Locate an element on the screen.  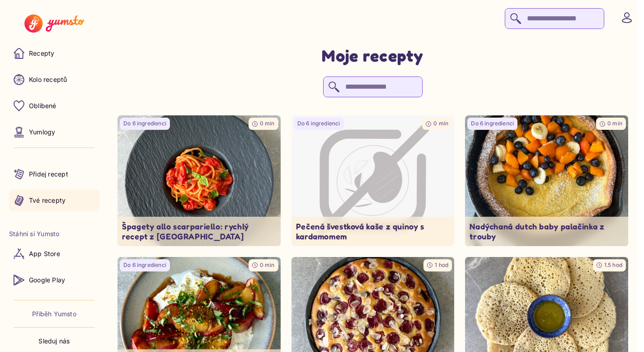
p: Pečená švestková kaše z quinoy s kardamomem is located at coordinates (373, 231).